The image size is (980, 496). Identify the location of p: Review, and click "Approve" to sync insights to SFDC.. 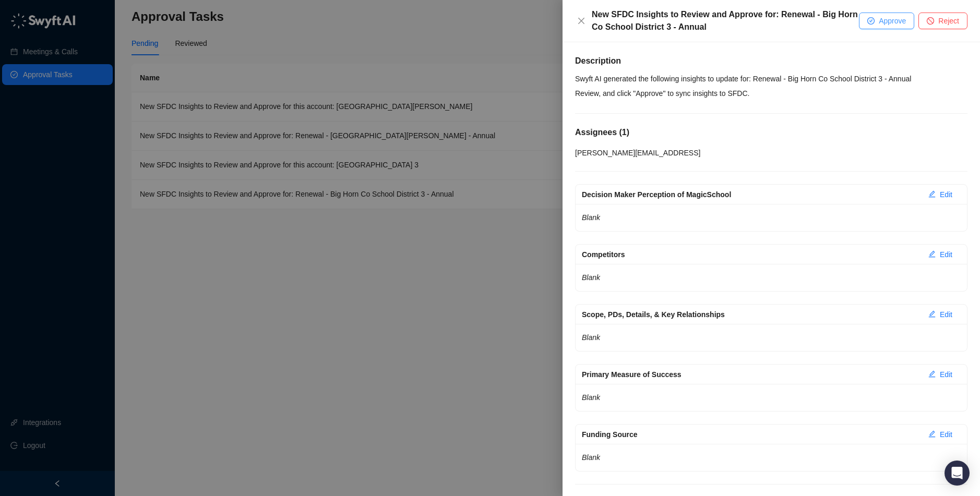
(772, 94).